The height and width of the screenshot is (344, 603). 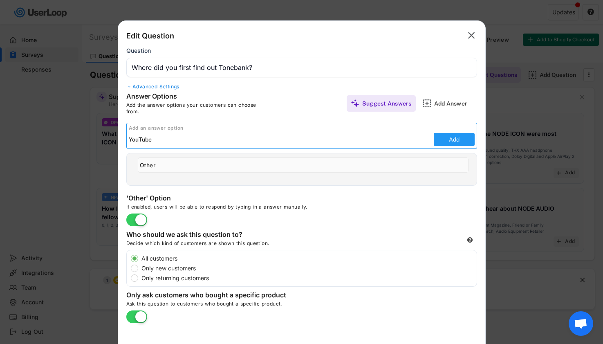 I want to click on img: MagicMajor%20%28Purple%29.svg, so click(x=355, y=103).